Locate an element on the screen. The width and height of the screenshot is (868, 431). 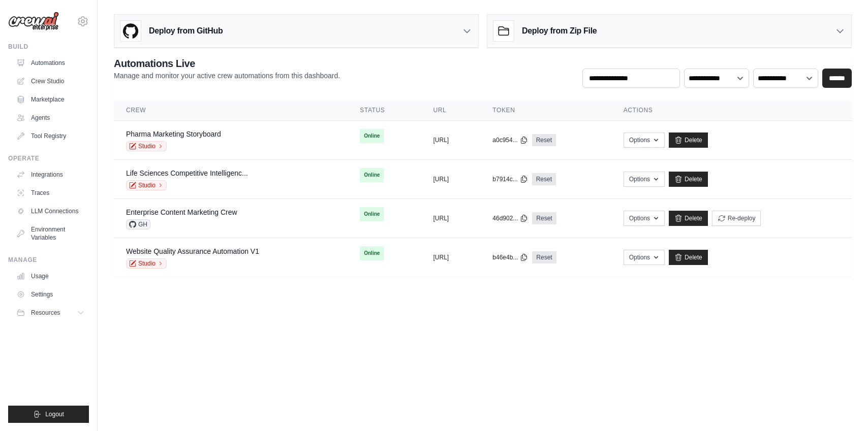
a: Marketplace is located at coordinates (50, 99).